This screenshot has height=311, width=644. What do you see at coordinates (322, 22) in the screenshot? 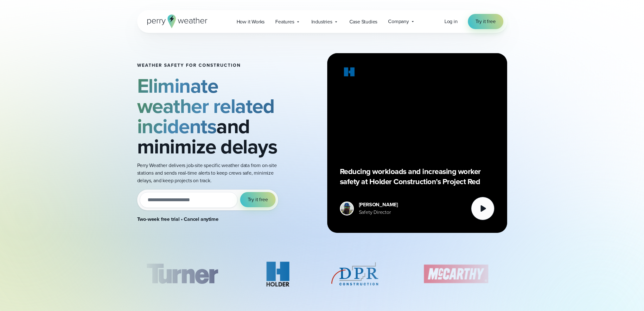
I see `span: Industries` at bounding box center [322, 22].